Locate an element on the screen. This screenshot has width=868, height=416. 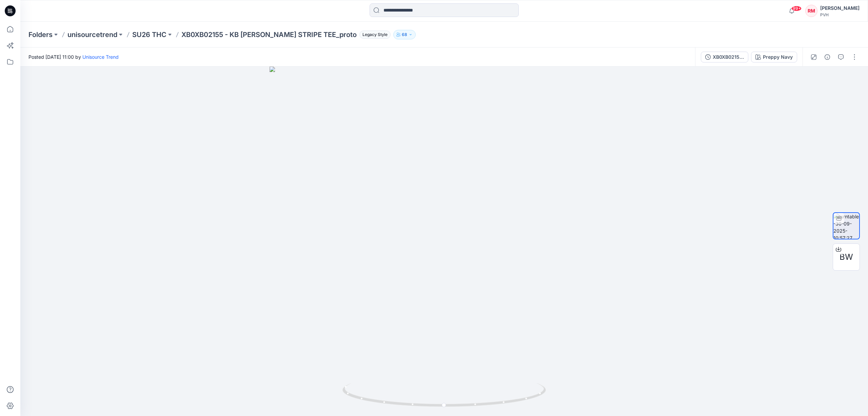
div: PVH is located at coordinates (840, 14).